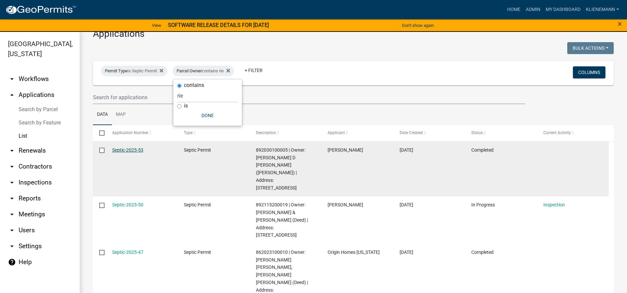  Describe the element at coordinates (282, 220) in the screenshot. I see `span: 892115200019 | Owner: Vieth, Gabriel L & Carrie A (Deed) | Address: 19525 COUNTY HIGHWAY D15` at that location.